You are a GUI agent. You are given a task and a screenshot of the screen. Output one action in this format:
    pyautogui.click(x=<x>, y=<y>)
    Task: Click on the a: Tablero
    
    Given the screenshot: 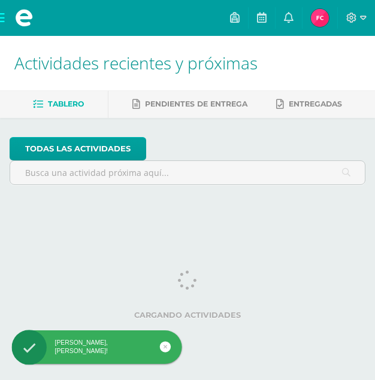 What is the action you would take?
    pyautogui.click(x=58, y=104)
    